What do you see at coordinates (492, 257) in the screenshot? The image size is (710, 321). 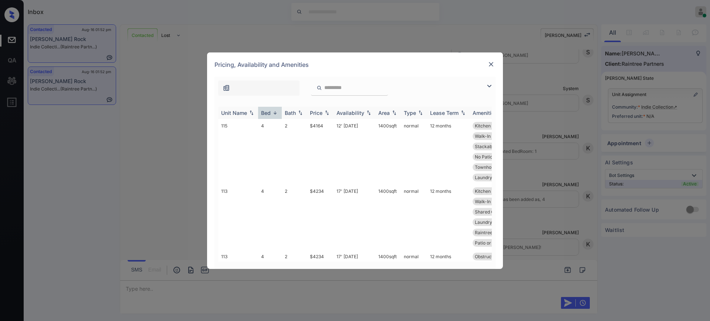 I see `span: Obstructed View` at bounding box center [492, 257].